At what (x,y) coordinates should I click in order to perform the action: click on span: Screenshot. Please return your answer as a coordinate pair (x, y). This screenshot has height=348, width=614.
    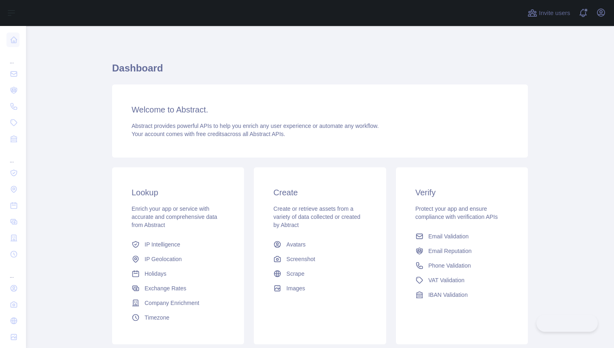
    Looking at the image, I should click on (301, 259).